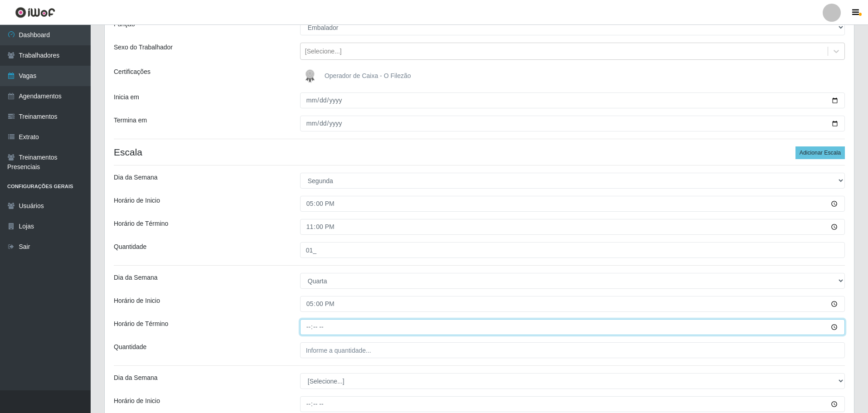 The image size is (868, 413). I want to click on label: Termina em, so click(130, 120).